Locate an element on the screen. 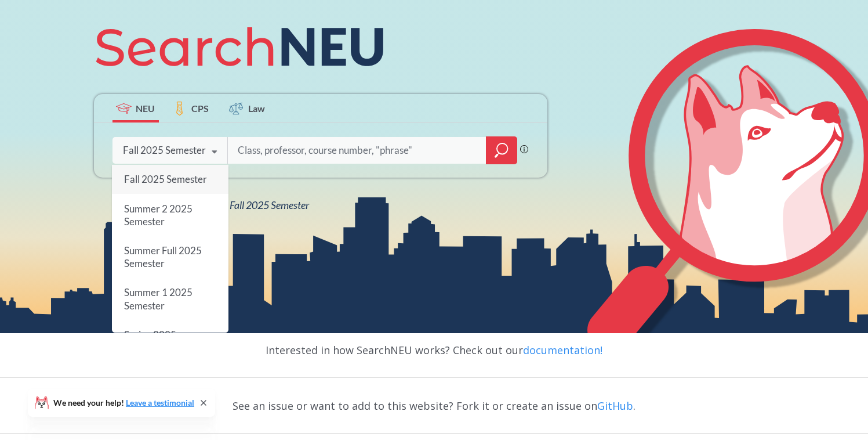  span: Summer 1 2025 Semester is located at coordinates (158, 299).